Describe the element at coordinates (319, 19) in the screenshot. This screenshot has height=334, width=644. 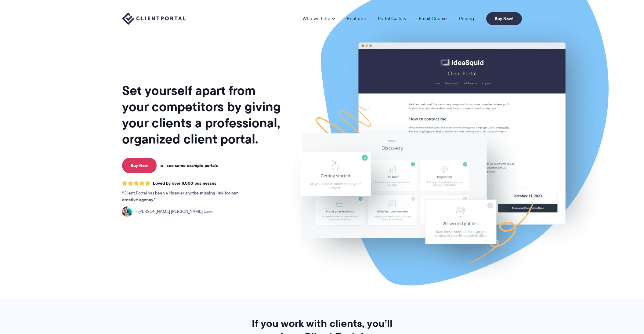
I see `a: Who we help` at that location.